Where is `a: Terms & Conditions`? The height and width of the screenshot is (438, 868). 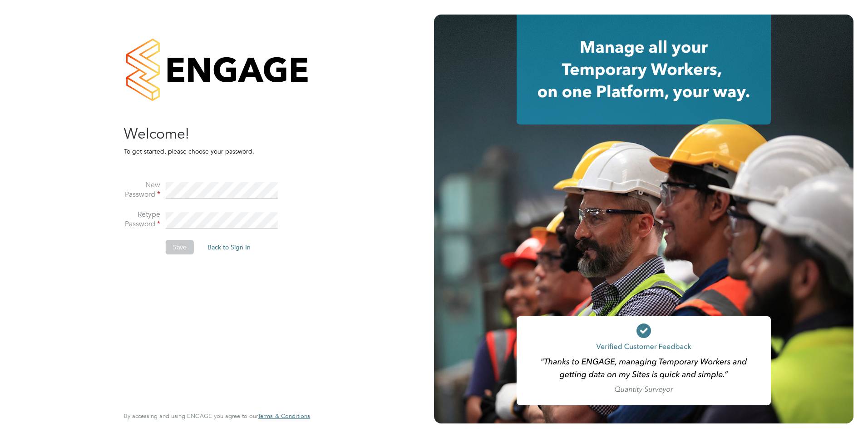
a: Terms & Conditions is located at coordinates (284, 416).